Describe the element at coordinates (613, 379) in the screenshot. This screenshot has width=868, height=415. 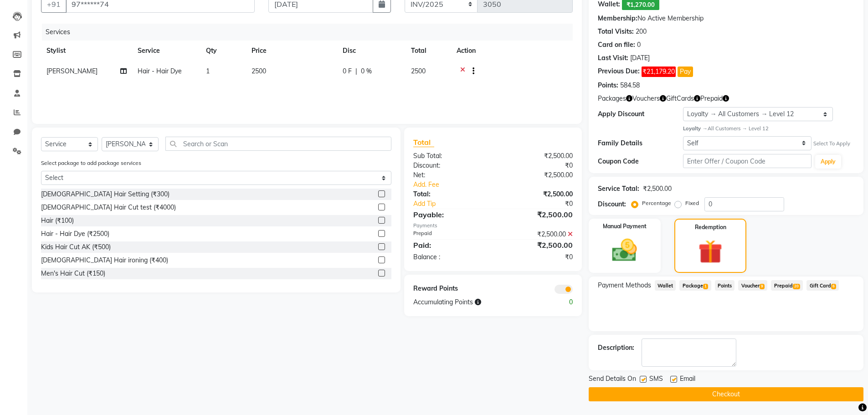
I see `span: Send Details On` at that location.